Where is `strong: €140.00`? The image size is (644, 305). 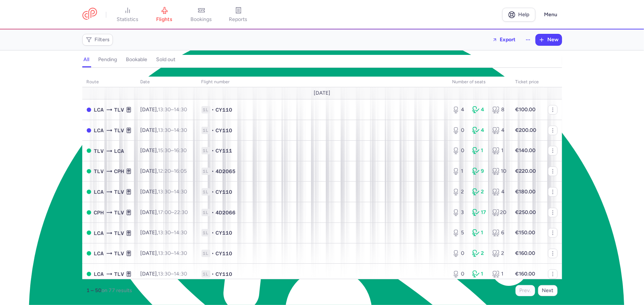
strong: €140.00 is located at coordinates (526, 151).